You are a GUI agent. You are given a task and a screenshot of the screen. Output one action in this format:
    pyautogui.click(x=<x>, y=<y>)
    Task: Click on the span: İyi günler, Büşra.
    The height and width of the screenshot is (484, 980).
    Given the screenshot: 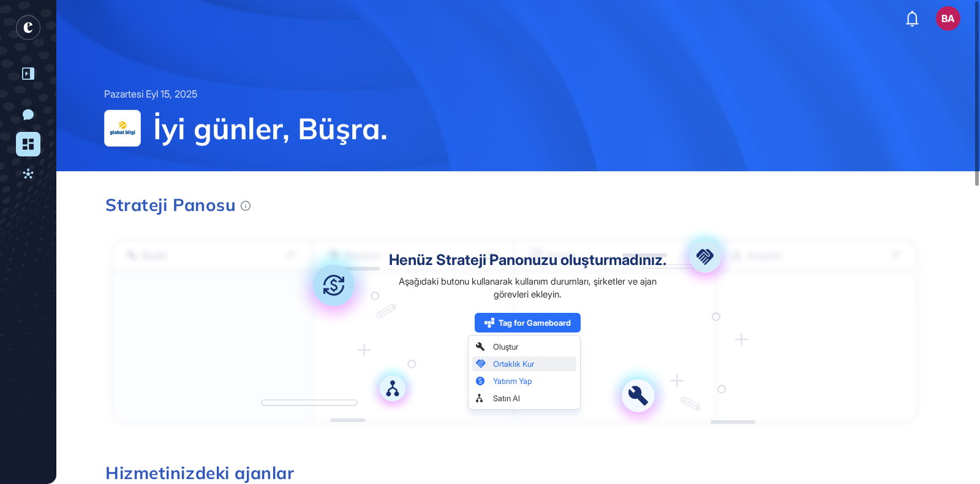 What is the action you would take?
    pyautogui.click(x=542, y=128)
    